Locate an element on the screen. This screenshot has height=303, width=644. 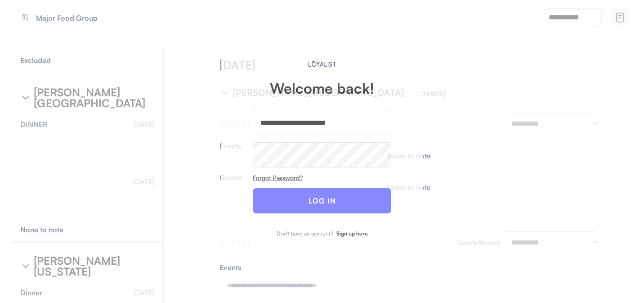
img: Main.svg is located at coordinates (322, 63).